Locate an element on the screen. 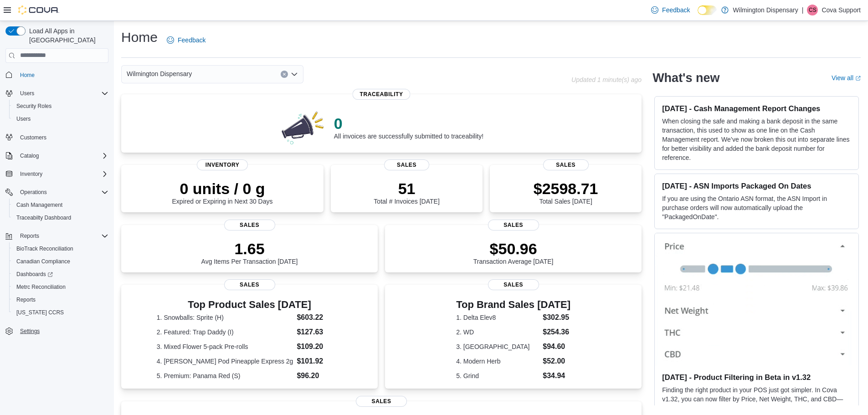 The width and height of the screenshot is (868, 415). span: Metrc Reconciliation is located at coordinates (41, 288).